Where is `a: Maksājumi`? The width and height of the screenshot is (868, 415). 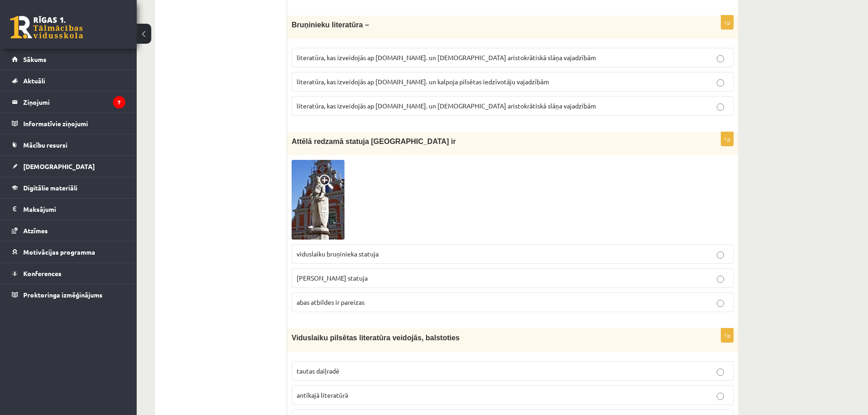
a: Maksājumi is located at coordinates (68, 209).